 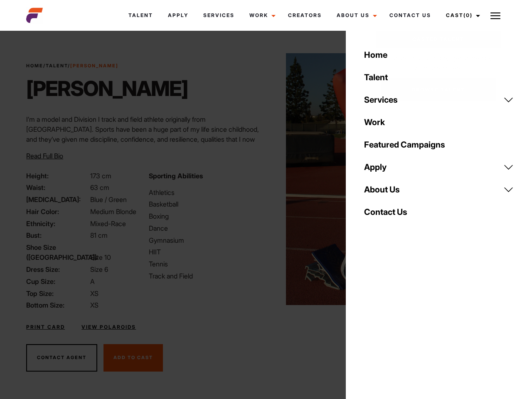 What do you see at coordinates (108, 224) in the screenshot?
I see `span: Mixed-Race` at bounding box center [108, 224].